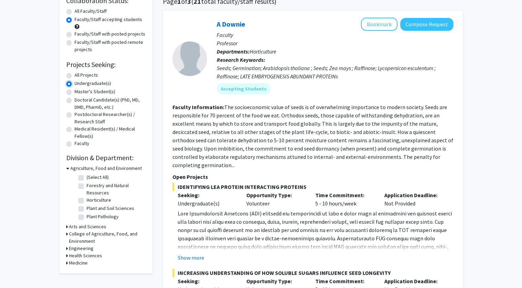  I want to click on label: Medical Resident(s) / Medical Fellow(s), so click(110, 133).